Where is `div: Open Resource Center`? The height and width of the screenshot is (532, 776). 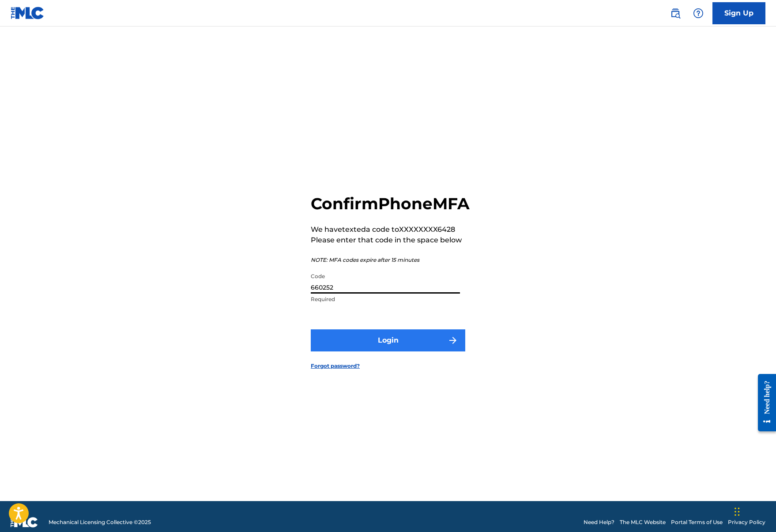
div: Open Resource Center is located at coordinates (15, 38).